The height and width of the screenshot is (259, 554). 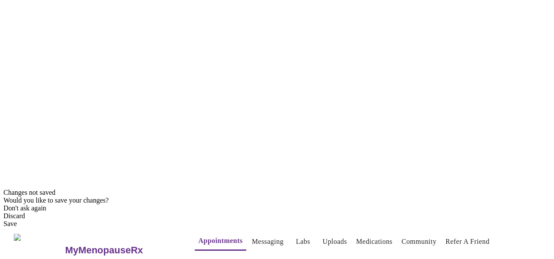 I want to click on button: Refer a Friend, so click(x=468, y=241).